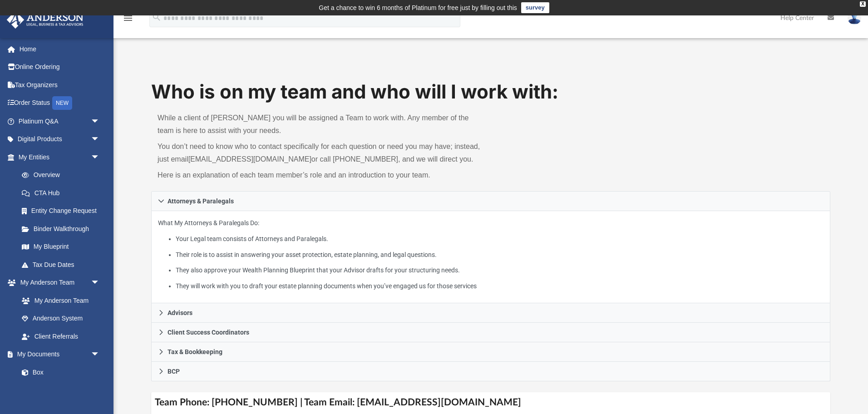  Describe the element at coordinates (60, 121) in the screenshot. I see `a: Platinum Q&Aarrow_drop_down` at that location.